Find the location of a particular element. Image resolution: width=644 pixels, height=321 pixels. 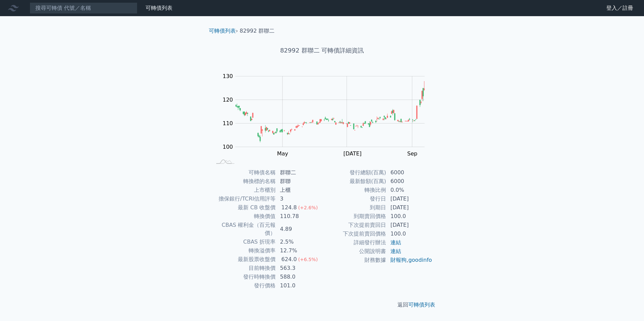

td: 財務數據 is located at coordinates (354, 260).